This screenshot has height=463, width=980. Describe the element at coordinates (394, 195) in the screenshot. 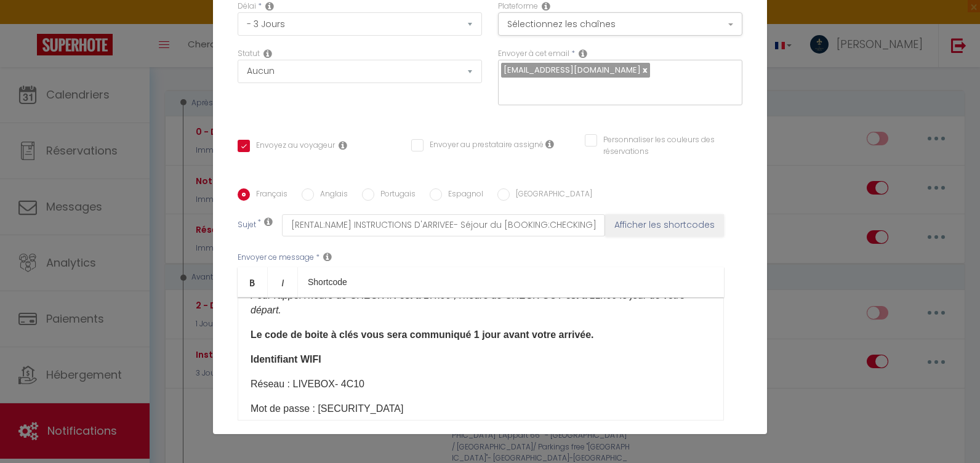

I see `label: Portugais` at that location.